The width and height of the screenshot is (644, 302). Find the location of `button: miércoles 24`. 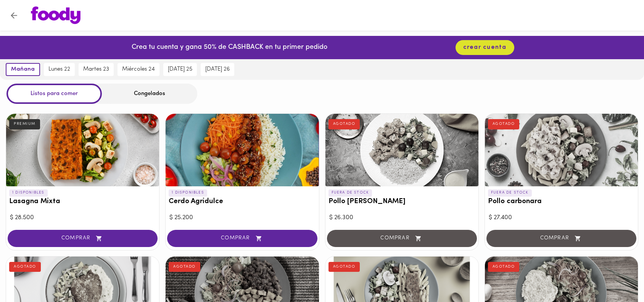

button: miércoles 24 is located at coordinates (139, 69).